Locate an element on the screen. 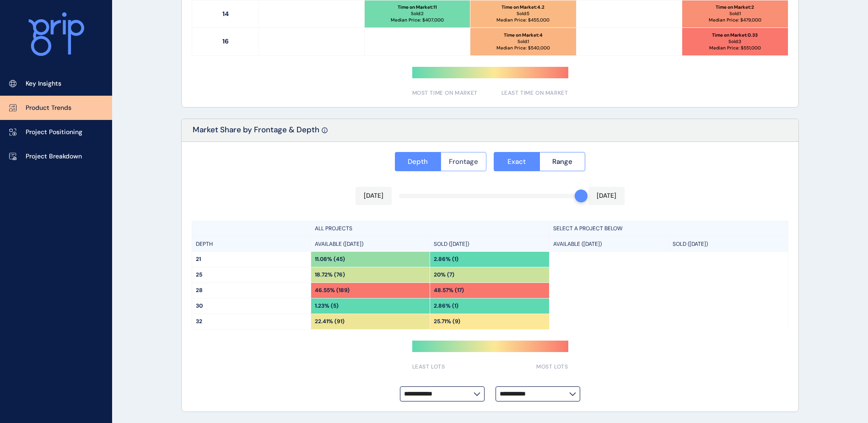  p: 25.71% (9) is located at coordinates (447, 321).